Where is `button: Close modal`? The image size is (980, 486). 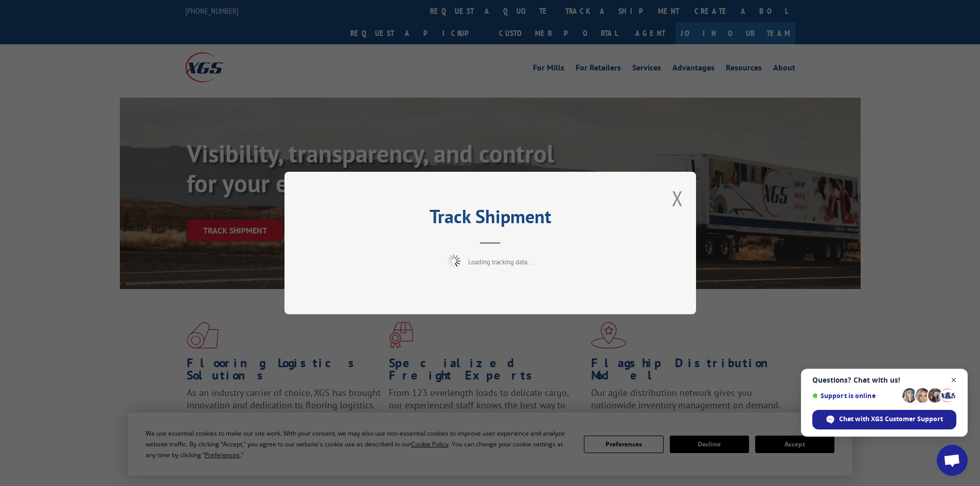 button: Close modal is located at coordinates (678, 198).